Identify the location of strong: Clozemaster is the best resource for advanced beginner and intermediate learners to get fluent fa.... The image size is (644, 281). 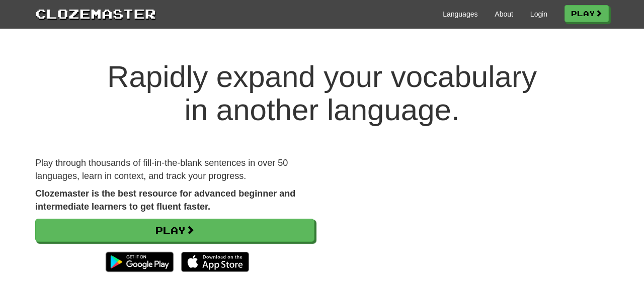
(165, 200).